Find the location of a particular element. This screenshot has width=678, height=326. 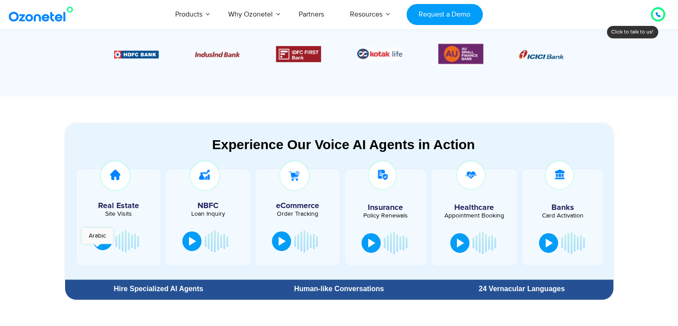

img: Picture26.jpg is located at coordinates (380, 54).